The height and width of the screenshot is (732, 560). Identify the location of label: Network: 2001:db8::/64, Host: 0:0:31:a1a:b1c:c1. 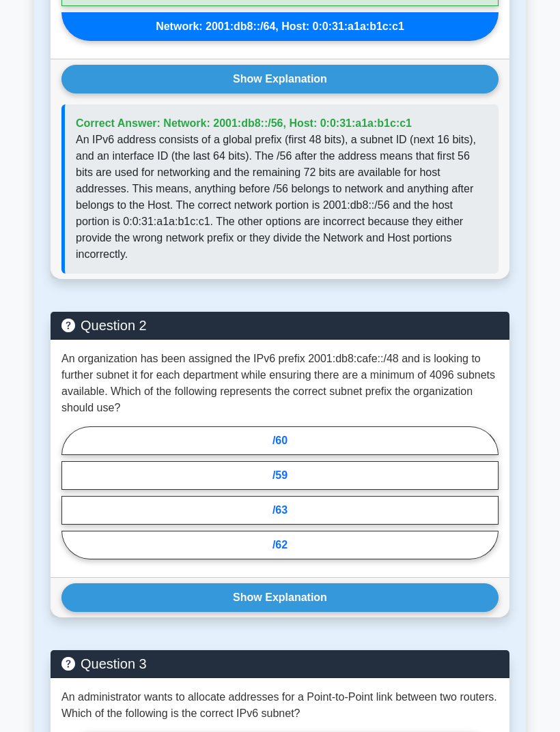
(280, 27).